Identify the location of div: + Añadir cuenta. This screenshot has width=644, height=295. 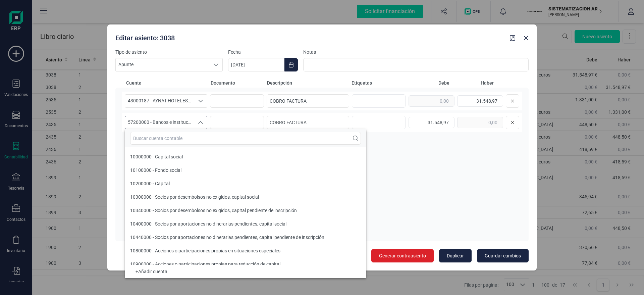
(245, 271).